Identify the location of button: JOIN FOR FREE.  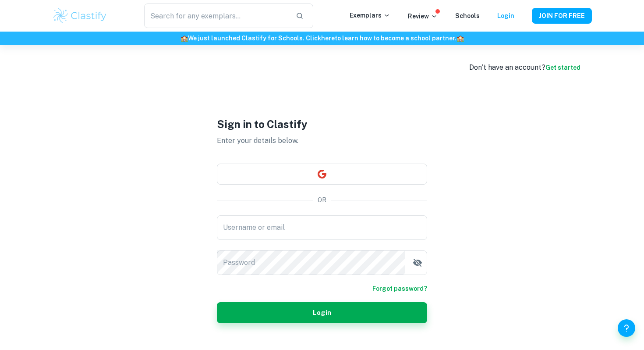
(562, 16).